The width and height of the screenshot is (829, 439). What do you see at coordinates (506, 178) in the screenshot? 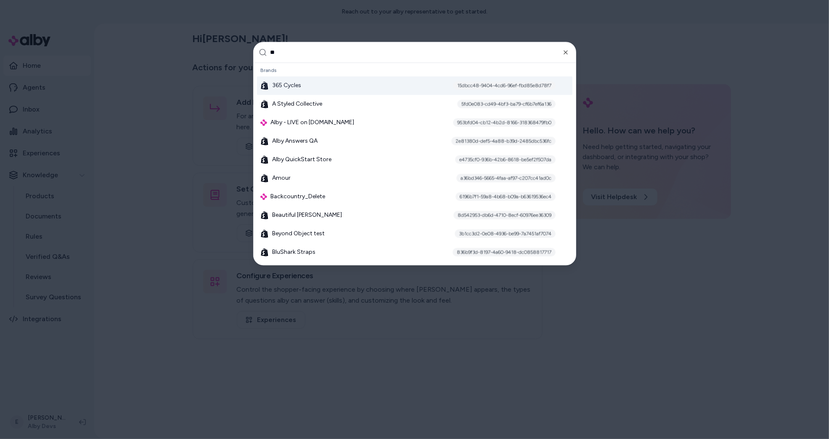
I see `div: a36bd346-5665-4faa-af97-c207cc41ad0c` at bounding box center [506, 178].